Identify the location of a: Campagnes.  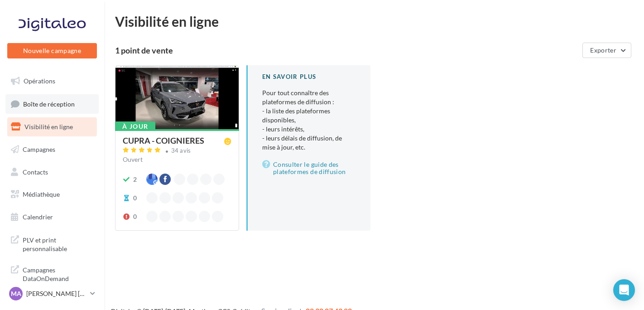
(52, 150).